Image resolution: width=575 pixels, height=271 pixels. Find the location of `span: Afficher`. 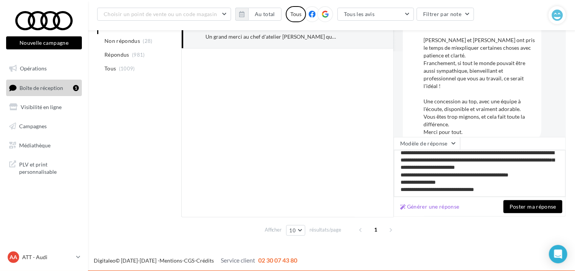

span: Afficher is located at coordinates (273, 230).